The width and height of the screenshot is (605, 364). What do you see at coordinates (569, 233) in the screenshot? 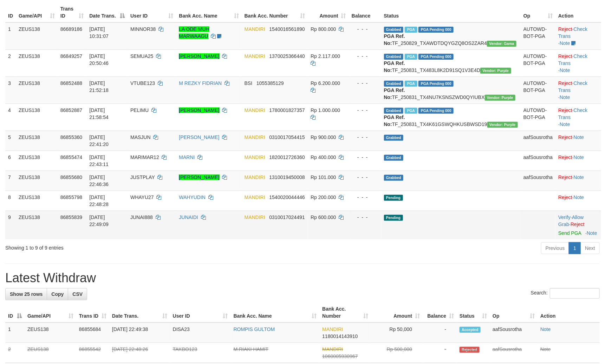
I see `a: Send PGA` at bounding box center [569, 233].